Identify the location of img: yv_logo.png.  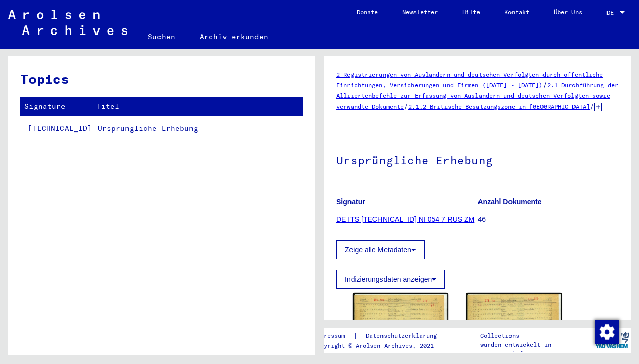
(612, 340).